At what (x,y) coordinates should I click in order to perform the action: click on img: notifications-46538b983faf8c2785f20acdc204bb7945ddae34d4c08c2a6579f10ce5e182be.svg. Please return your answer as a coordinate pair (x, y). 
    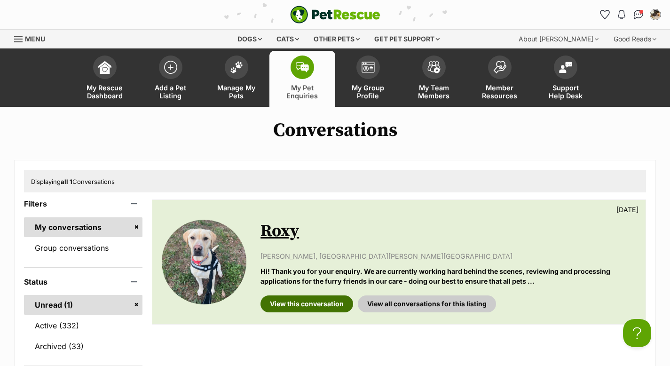
    Looking at the image, I should click on (621, 15).